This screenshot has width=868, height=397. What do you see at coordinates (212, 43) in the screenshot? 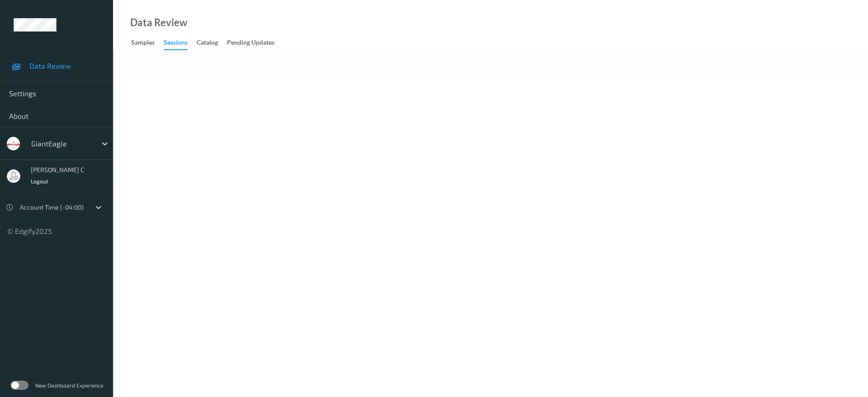
I see `a: Catalog` at bounding box center [212, 43].